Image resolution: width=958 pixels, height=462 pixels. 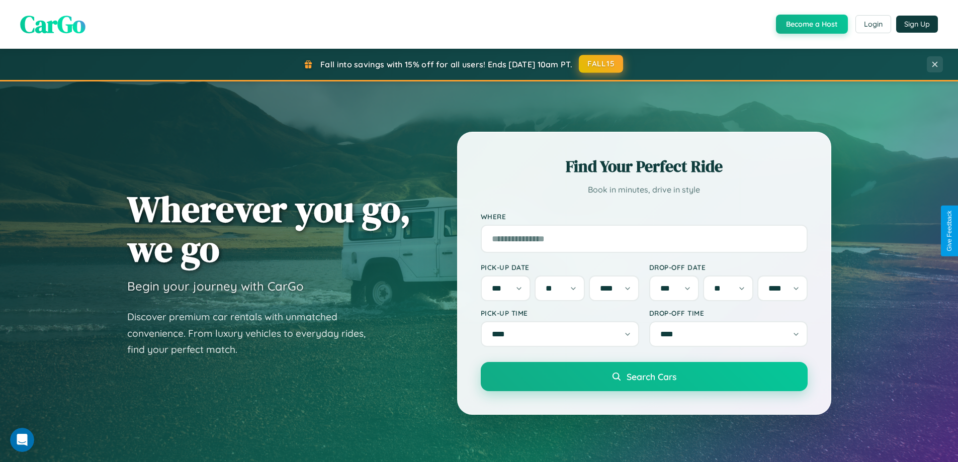 What do you see at coordinates (560, 313) in the screenshot?
I see `label: Pick-up Time` at bounding box center [560, 313].